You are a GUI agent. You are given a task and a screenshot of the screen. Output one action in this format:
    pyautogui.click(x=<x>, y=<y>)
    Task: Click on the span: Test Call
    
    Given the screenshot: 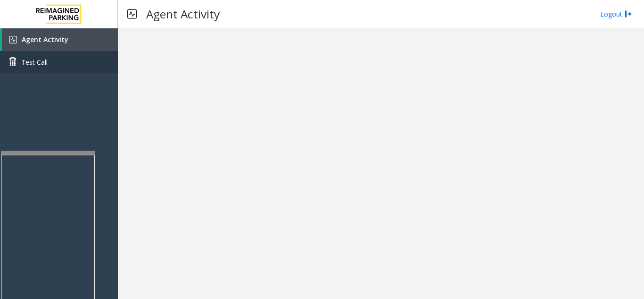 What is the action you would take?
    pyautogui.click(x=35, y=62)
    